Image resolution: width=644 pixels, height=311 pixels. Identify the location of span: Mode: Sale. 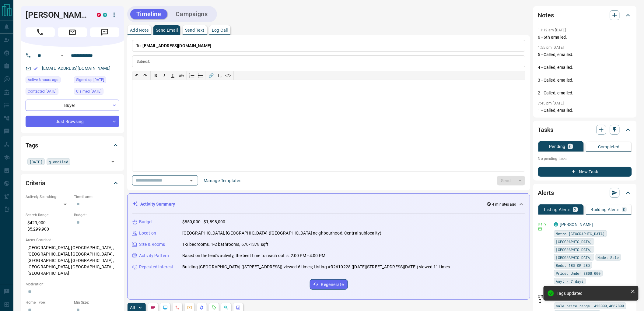
(608, 258).